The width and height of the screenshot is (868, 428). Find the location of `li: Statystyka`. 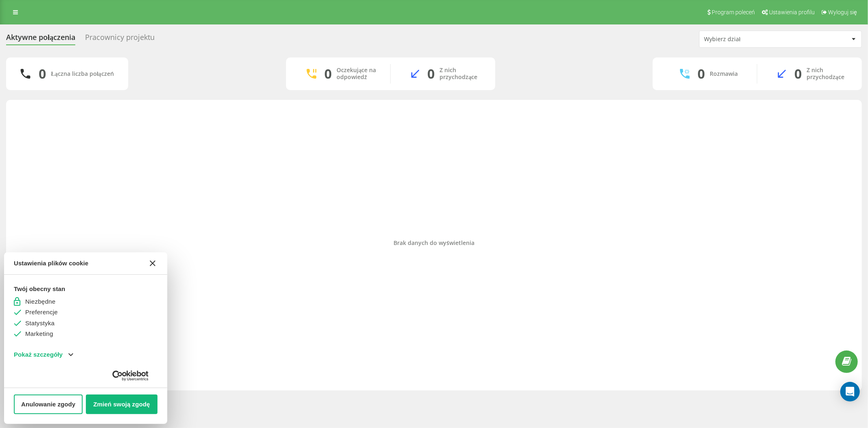

li: Statystyka is located at coordinates (86, 323).